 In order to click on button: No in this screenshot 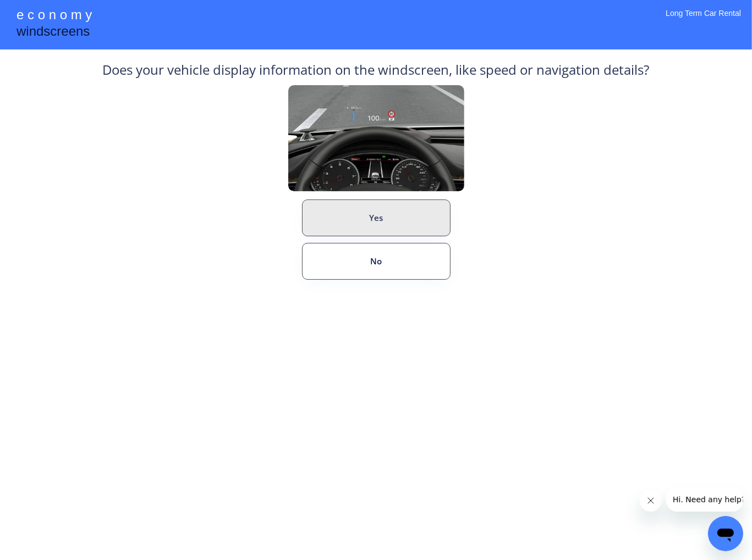, I will do `click(376, 261)`.